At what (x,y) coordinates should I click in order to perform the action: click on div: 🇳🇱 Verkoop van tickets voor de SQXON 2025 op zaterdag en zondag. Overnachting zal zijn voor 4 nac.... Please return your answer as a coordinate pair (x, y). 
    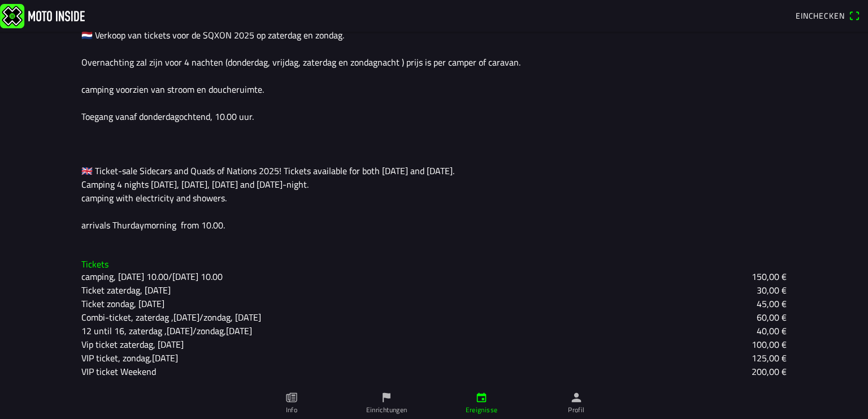
    Looking at the image, I should click on (434, 130).